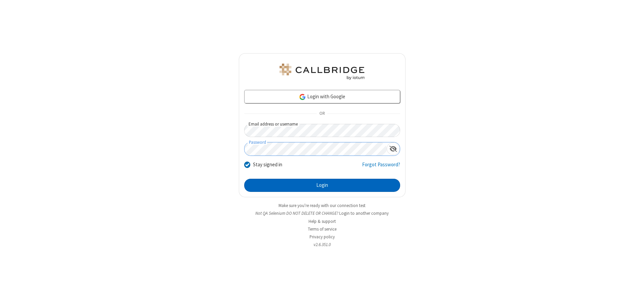 The height and width of the screenshot is (306, 644). What do you see at coordinates (322, 72) in the screenshot?
I see `img: QA Selenium DO NOT DELETE OR CHANGE` at bounding box center [322, 72].